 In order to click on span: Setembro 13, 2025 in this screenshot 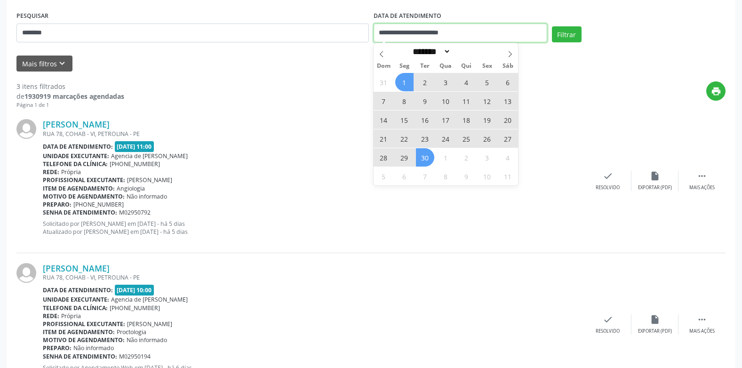, I will do `click(508, 101)`.